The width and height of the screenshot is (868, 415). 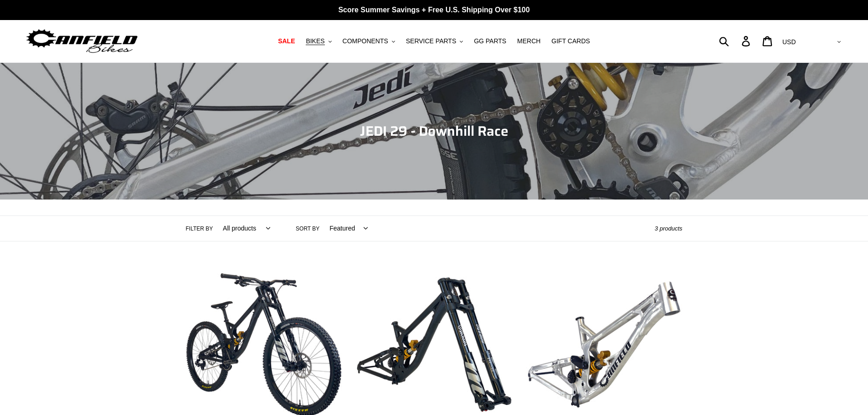 What do you see at coordinates (318, 41) in the screenshot?
I see `button: BIKES` at bounding box center [318, 41].